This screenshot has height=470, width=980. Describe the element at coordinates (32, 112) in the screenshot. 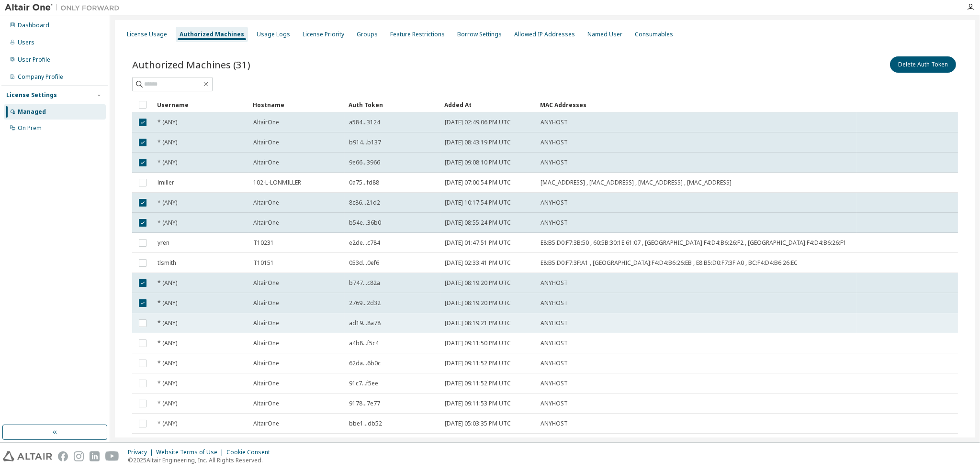

I see `div: Managed` at that location.